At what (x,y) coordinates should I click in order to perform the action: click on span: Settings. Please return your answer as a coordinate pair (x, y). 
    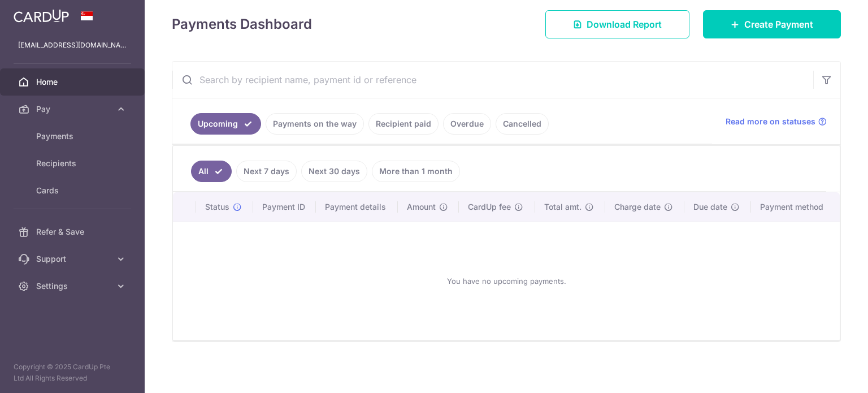
    Looking at the image, I should click on (73, 286).